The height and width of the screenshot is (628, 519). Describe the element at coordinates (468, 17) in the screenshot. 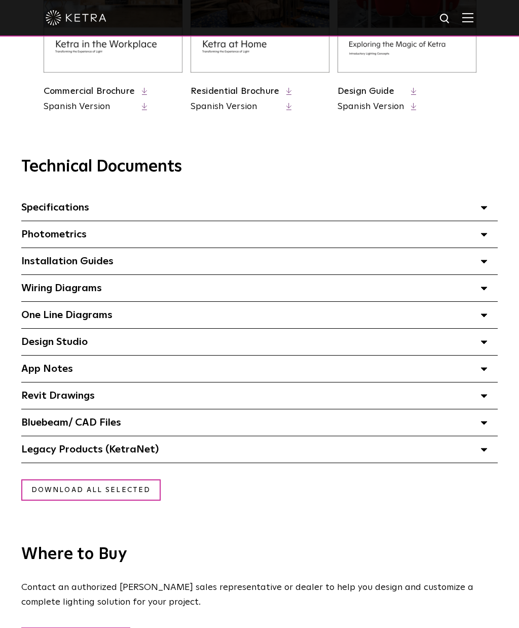

I see `img: Hamburger%20Nav.svg` at that location.